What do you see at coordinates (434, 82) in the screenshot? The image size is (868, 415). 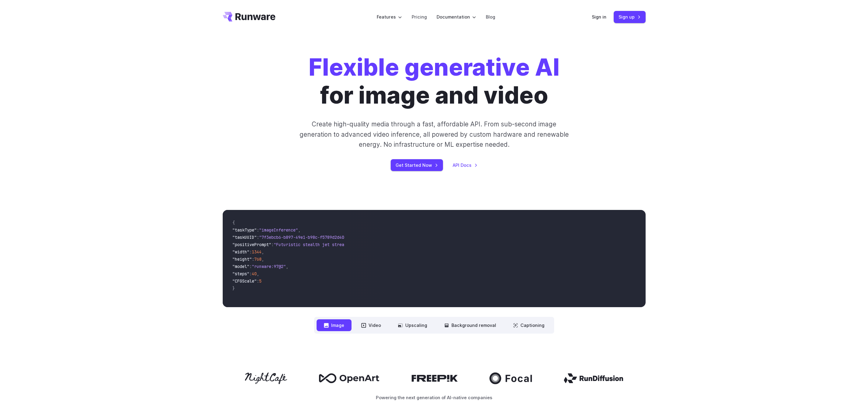 I see `h1: for image and video` at bounding box center [434, 82].